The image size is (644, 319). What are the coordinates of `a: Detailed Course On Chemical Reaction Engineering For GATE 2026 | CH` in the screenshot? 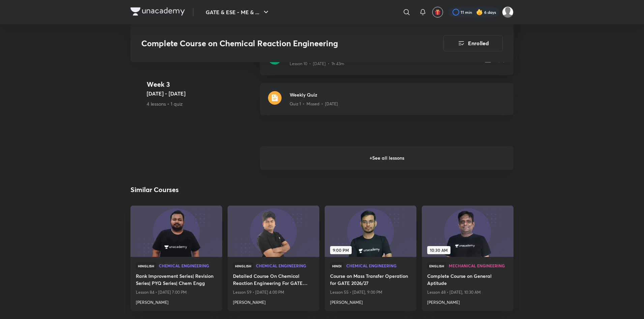 It's located at (274, 280).